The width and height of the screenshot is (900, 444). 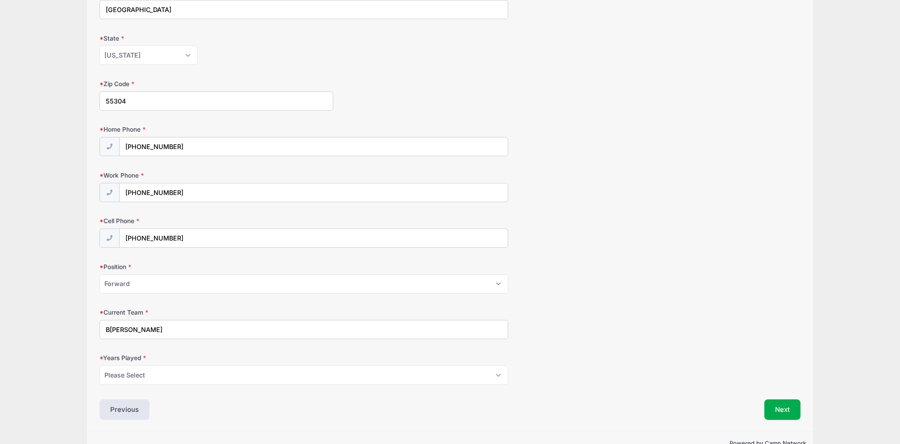 What do you see at coordinates (216, 101) in the screenshot?
I see `input: xxxxx` at bounding box center [216, 101].